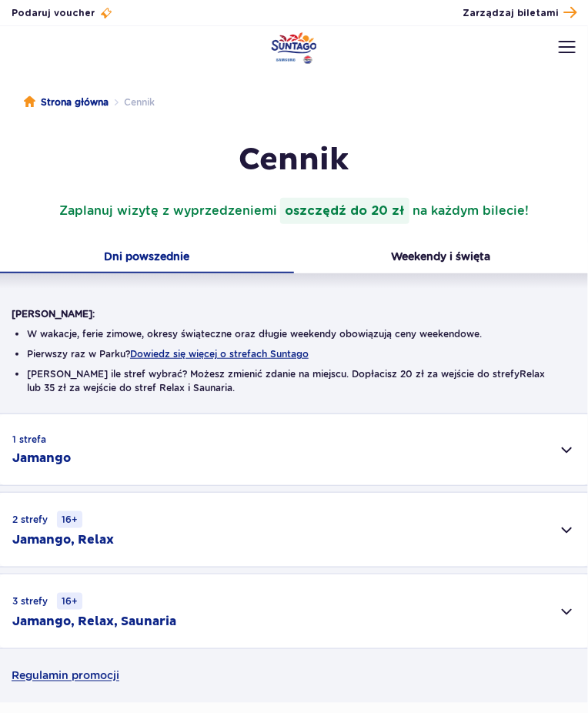 This screenshot has height=713, width=588. I want to click on button: Dowiedz się więcej o strefach Suntago, so click(220, 354).